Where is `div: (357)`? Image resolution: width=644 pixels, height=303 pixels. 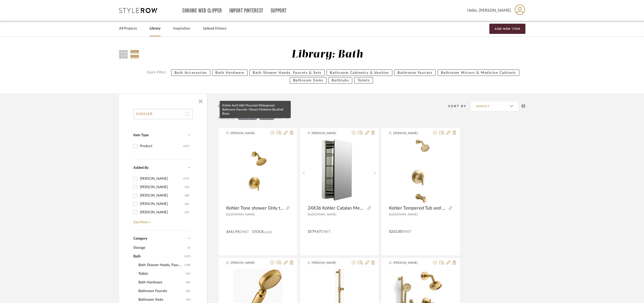
div: (357) is located at coordinates (186, 146).